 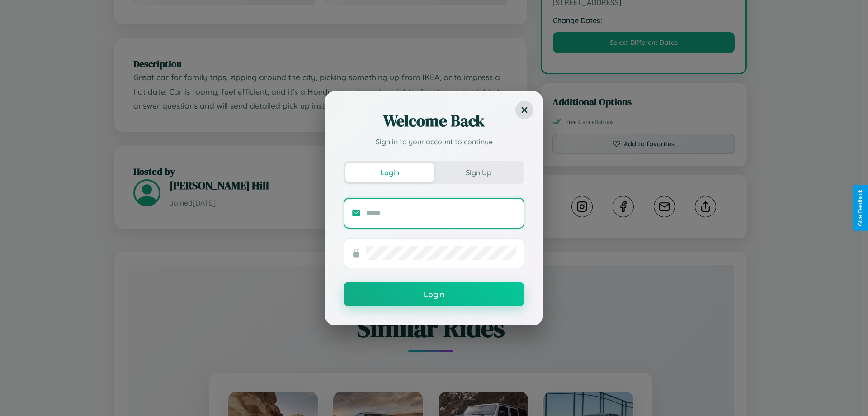 What do you see at coordinates (434, 121) in the screenshot?
I see `h2: Welcome Back` at bounding box center [434, 121].